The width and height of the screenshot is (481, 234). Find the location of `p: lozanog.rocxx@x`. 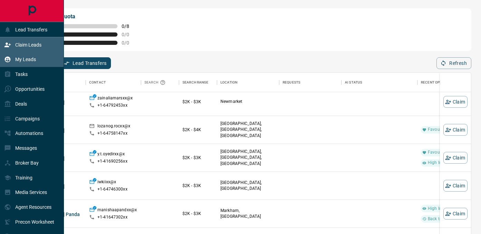

p: lozanog.rocxx@x is located at coordinates (114, 127).